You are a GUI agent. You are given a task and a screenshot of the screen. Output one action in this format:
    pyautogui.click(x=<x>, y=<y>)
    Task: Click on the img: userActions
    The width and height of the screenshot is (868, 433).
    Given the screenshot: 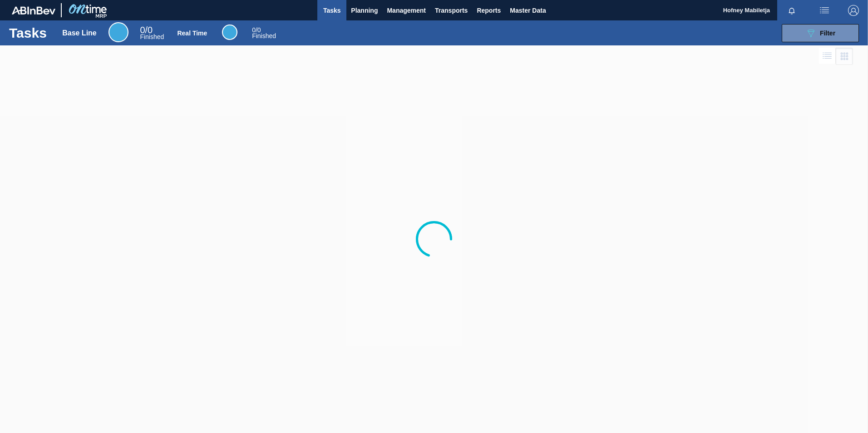 What is the action you would take?
    pyautogui.click(x=825, y=11)
    